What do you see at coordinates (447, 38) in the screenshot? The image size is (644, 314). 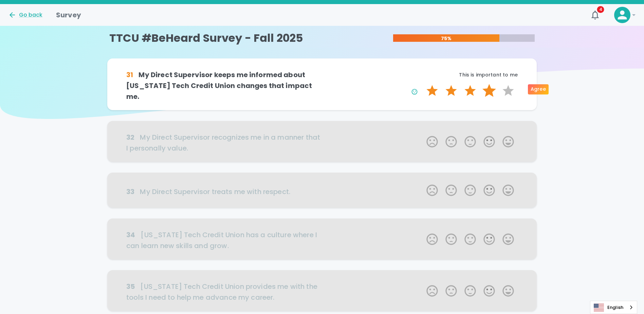 I see `p: 75%` at bounding box center [447, 38].